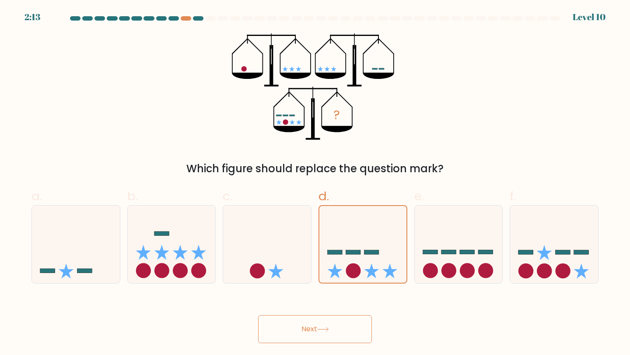  What do you see at coordinates (589, 17) in the screenshot?
I see `div: Level 10` at bounding box center [589, 17].